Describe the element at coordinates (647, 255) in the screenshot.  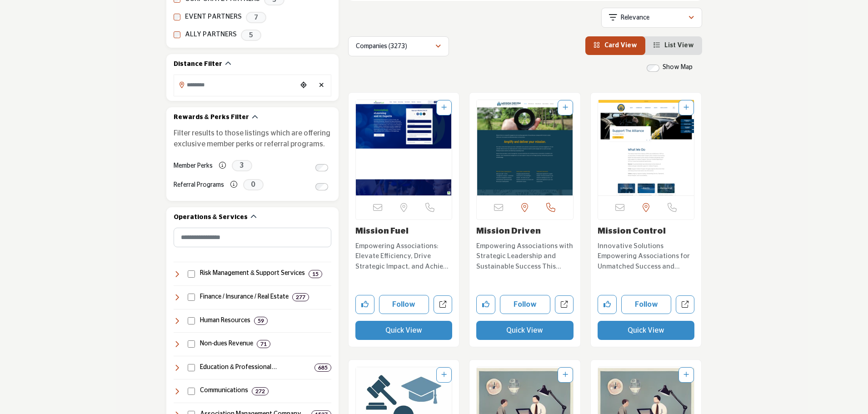
I see `a: Innovative Solutions Empowering Associations for Unmatched Success and Impact This company stands...` at that location.